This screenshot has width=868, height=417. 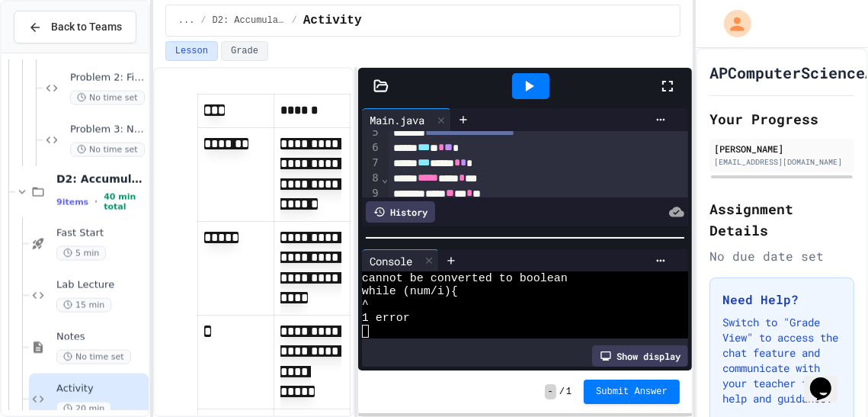 What do you see at coordinates (782, 256) in the screenshot?
I see `div: No due date set` at bounding box center [782, 256].